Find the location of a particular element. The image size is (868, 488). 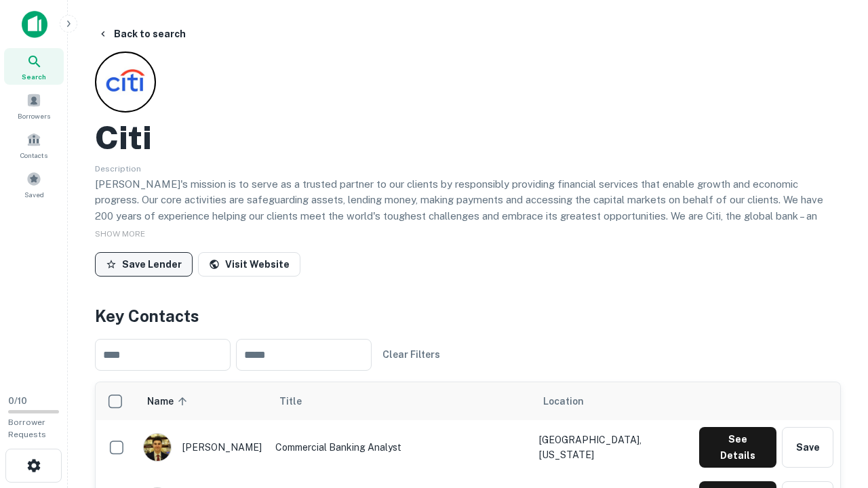

button: Back to search is located at coordinates (142, 34).